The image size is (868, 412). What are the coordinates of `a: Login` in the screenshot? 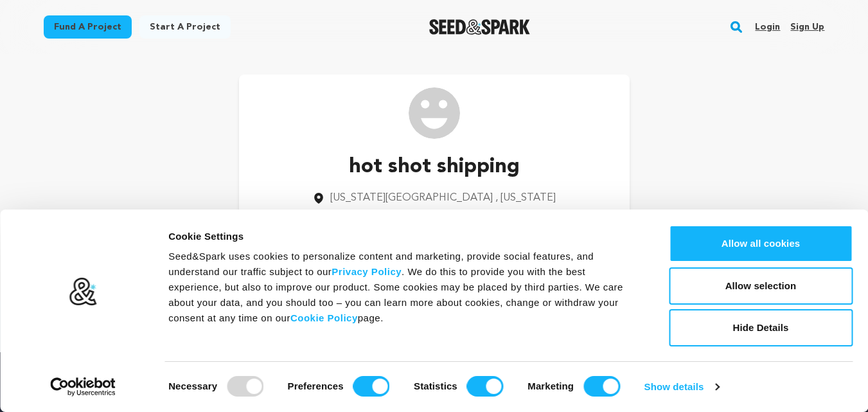 It's located at (767, 27).